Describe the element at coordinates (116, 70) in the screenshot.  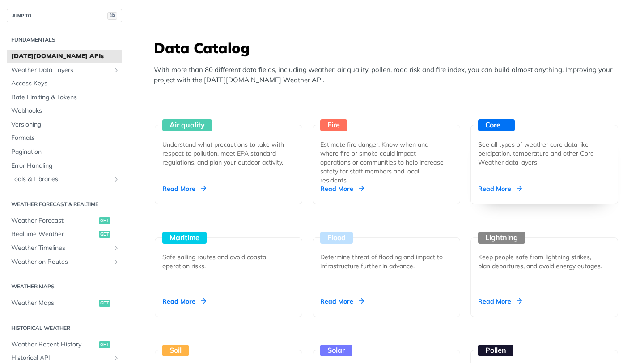
I see `button: Show subpages for Weather Data Layers` at that location.